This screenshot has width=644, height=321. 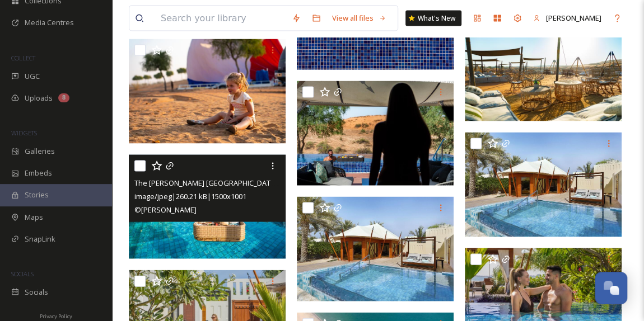 I want to click on span: WIDGETS, so click(x=24, y=132).